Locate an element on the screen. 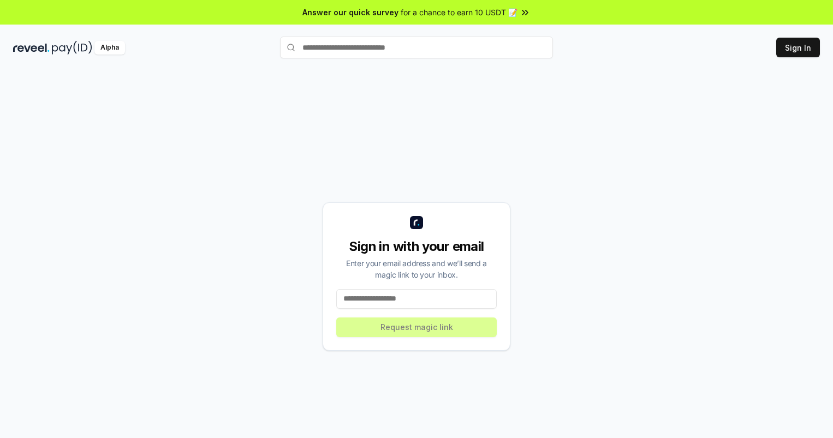 The height and width of the screenshot is (438, 833). span: for a chance to earn 10 USDT 📝 is located at coordinates (459, 12).